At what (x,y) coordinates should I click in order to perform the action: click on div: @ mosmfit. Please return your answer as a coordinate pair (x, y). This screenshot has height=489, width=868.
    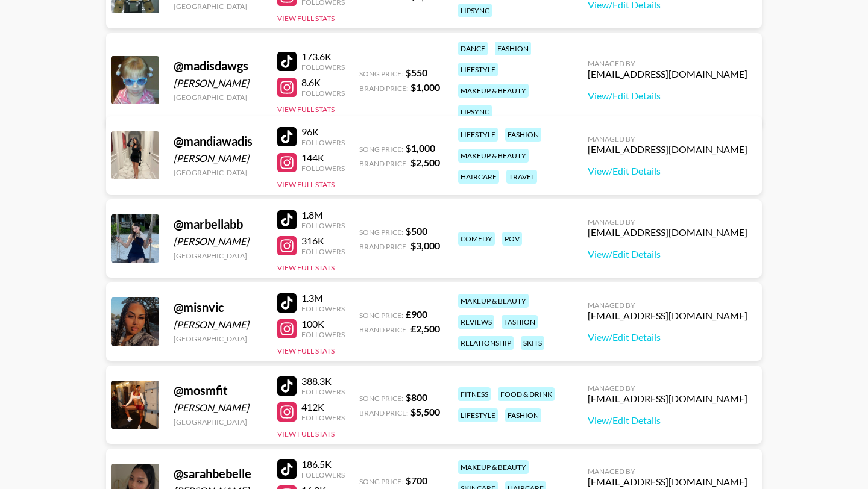
    Looking at the image, I should click on (219, 390).